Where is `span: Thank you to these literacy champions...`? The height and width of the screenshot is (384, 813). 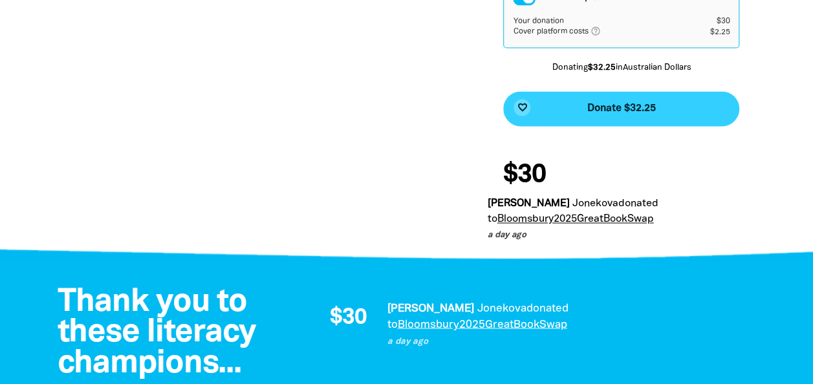
span: Thank you to these literacy champions... is located at coordinates (157, 332).